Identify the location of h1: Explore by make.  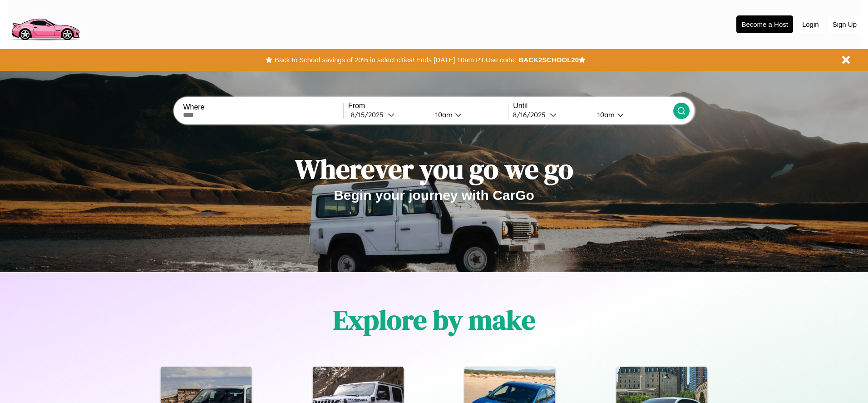
(434, 319).